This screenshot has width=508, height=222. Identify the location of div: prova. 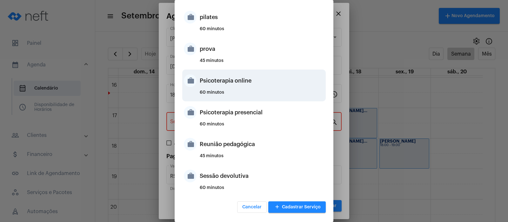
(262, 49).